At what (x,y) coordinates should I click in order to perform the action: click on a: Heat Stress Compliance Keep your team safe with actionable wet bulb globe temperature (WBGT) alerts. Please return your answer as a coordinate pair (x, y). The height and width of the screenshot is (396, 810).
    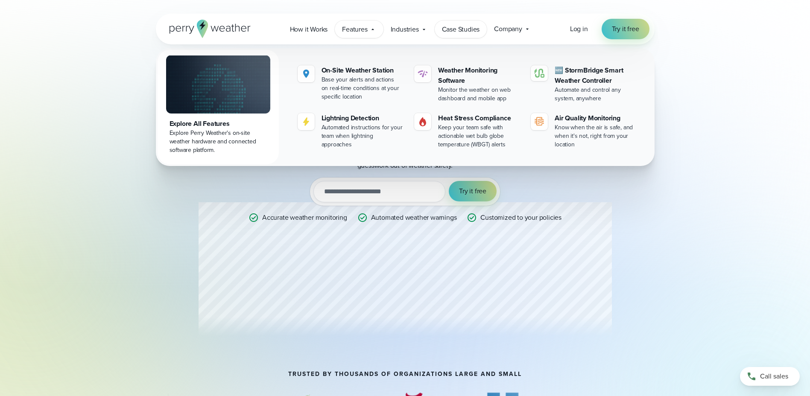
    Looking at the image, I should click on (467, 131).